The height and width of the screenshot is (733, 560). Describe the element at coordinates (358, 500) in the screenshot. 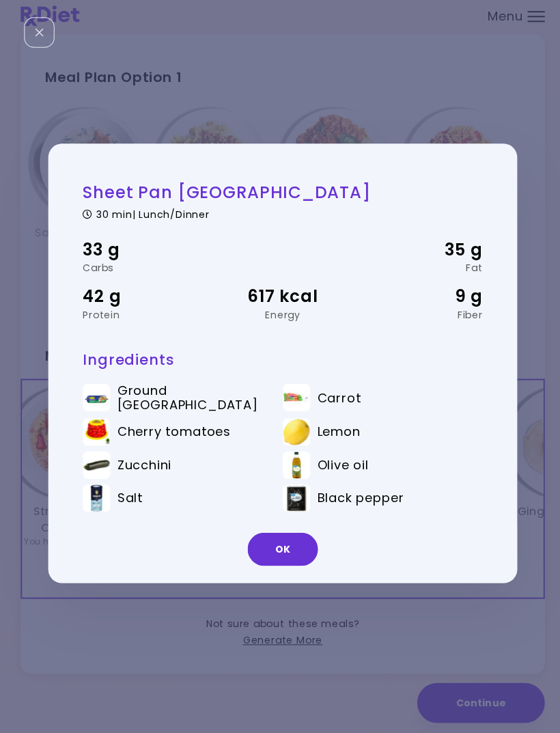

I see `span: Black pepper` at that location.